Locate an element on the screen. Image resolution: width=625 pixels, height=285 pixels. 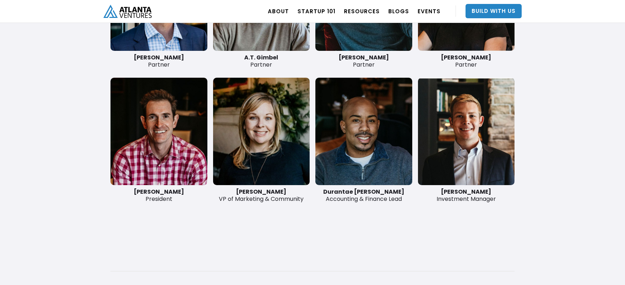
div: Investment Manager is located at coordinates (466, 195).